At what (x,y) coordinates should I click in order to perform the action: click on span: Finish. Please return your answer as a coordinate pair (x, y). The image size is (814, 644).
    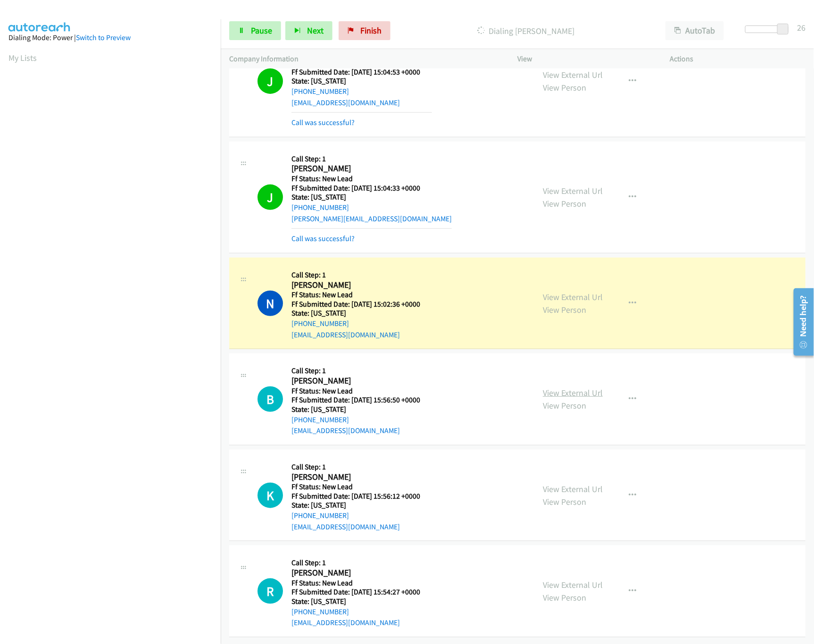
    Looking at the image, I should click on (371, 30).